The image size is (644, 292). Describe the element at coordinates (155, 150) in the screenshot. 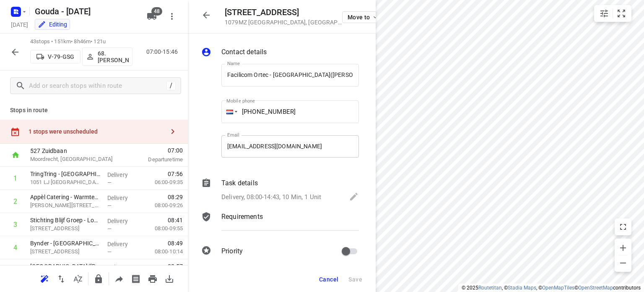

I see `span: 07:00` at that location.